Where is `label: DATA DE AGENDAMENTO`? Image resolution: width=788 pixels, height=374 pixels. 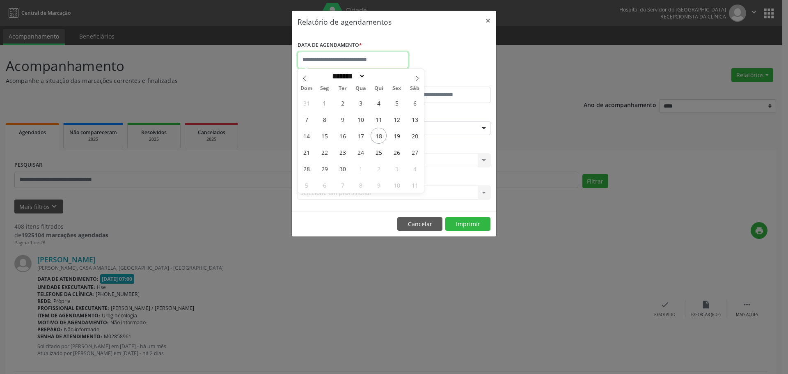
label: DATA DE AGENDAMENTO is located at coordinates (330, 45).